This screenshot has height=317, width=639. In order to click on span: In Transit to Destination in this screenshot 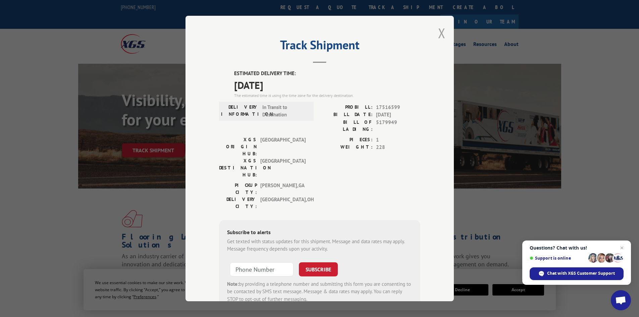, I will do `click(285, 111)`.